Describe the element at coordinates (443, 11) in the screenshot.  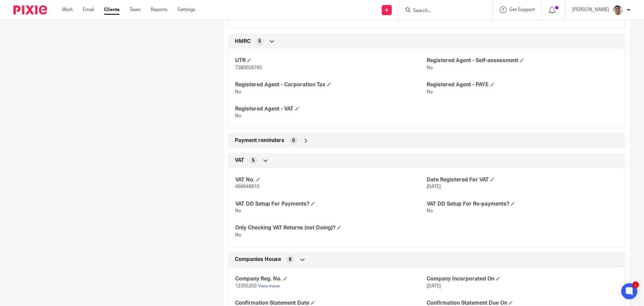
I see `input: Search` at that location.